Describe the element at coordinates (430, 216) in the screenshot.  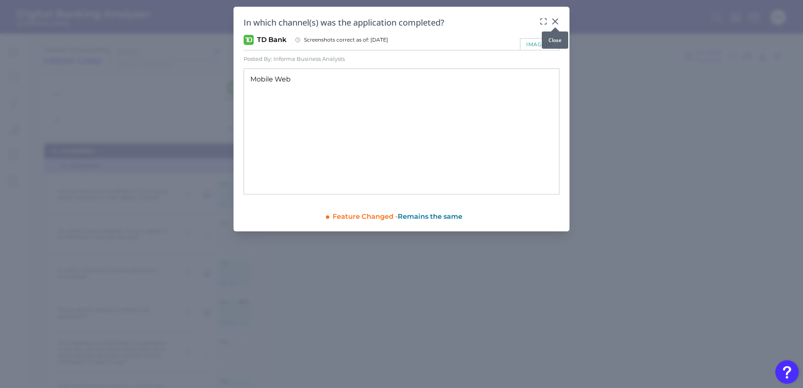
I see `span: Remains the same` at that location.